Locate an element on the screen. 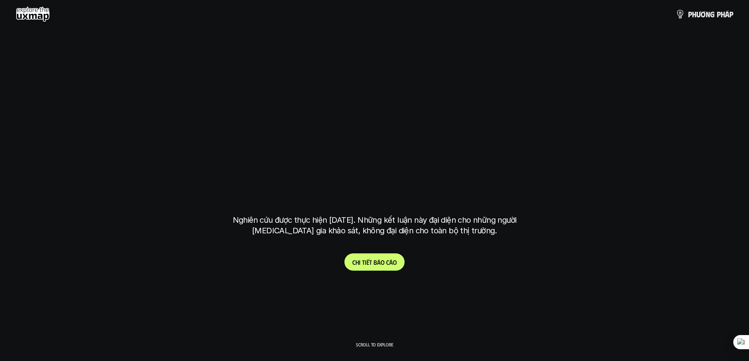 This screenshot has height=361, width=749. span: b is located at coordinates (375, 262).